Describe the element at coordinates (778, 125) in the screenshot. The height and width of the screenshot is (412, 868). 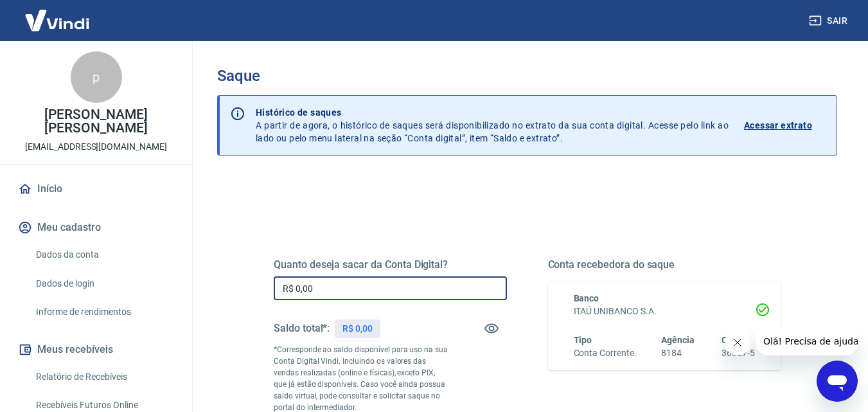
I see `p: Acessar extrato` at that location.